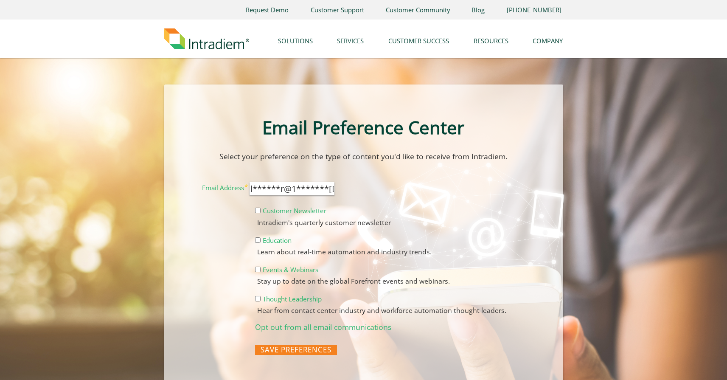 The height and width of the screenshot is (380, 727). I want to click on a: Opt out from all email communications, so click(323, 327).